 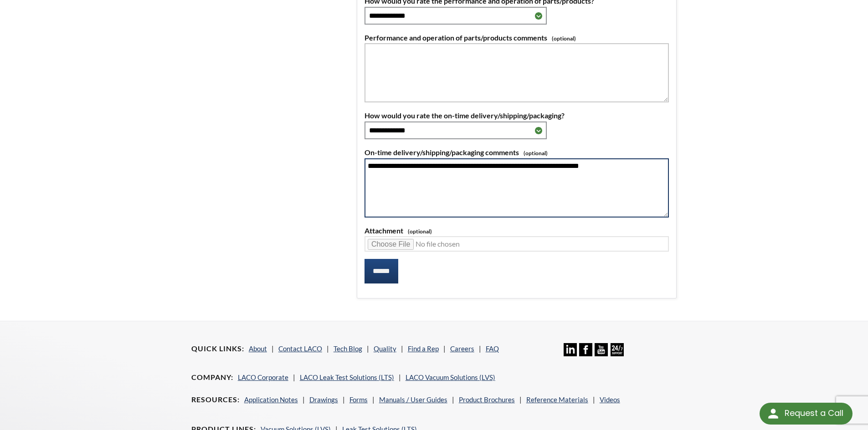 What do you see at coordinates (517, 231) in the screenshot?
I see `label: Attachment` at bounding box center [517, 231].